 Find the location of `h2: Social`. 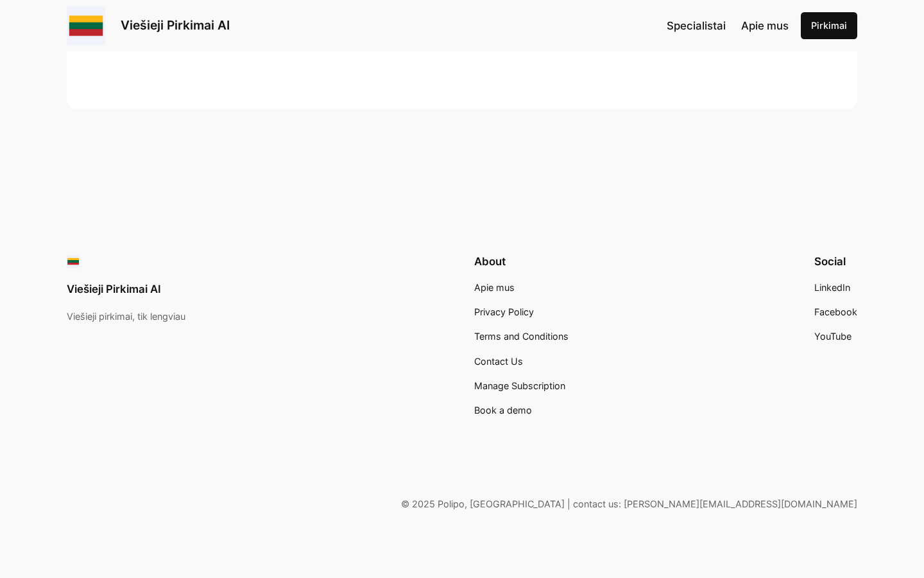

h2: Social is located at coordinates (835, 261).